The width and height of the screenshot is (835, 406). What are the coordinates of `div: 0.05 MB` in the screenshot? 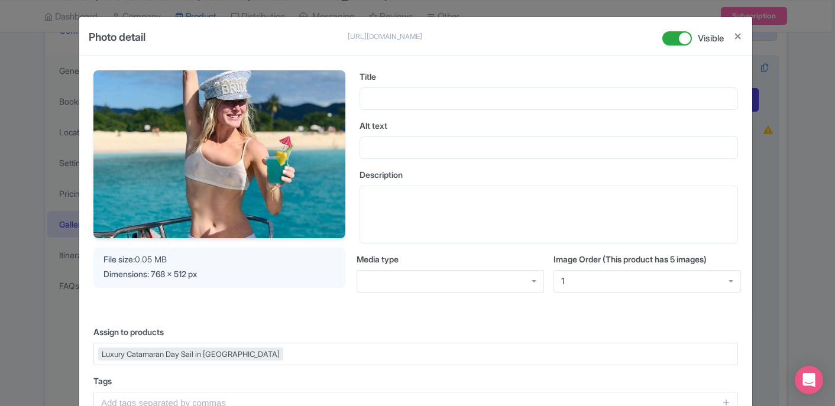 It's located at (219, 259).